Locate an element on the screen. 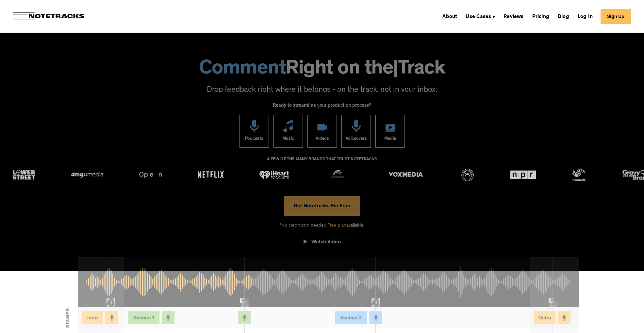 This screenshot has width=644, height=333. div: Music is located at coordinates (288, 139).